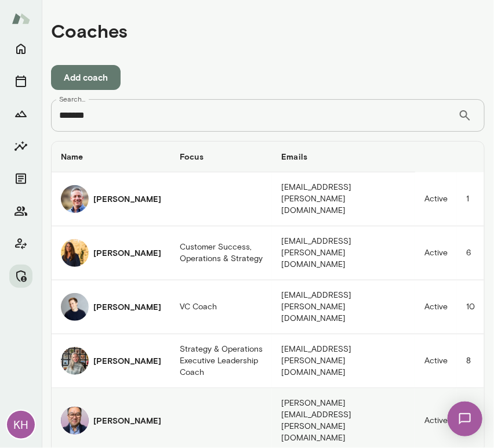 Image resolution: width=494 pixels, height=448 pixels. What do you see at coordinates (221, 157) in the screenshot?
I see `h6: Focus` at bounding box center [221, 157].